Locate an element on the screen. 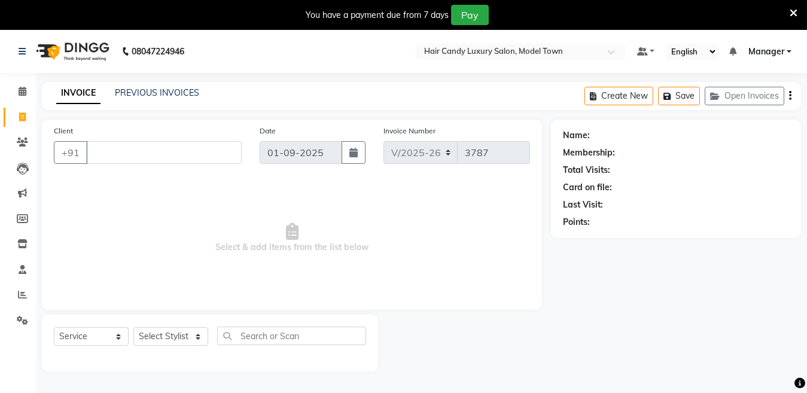 The width and height of the screenshot is (807, 393). a: INVOICE is located at coordinates (78, 93).